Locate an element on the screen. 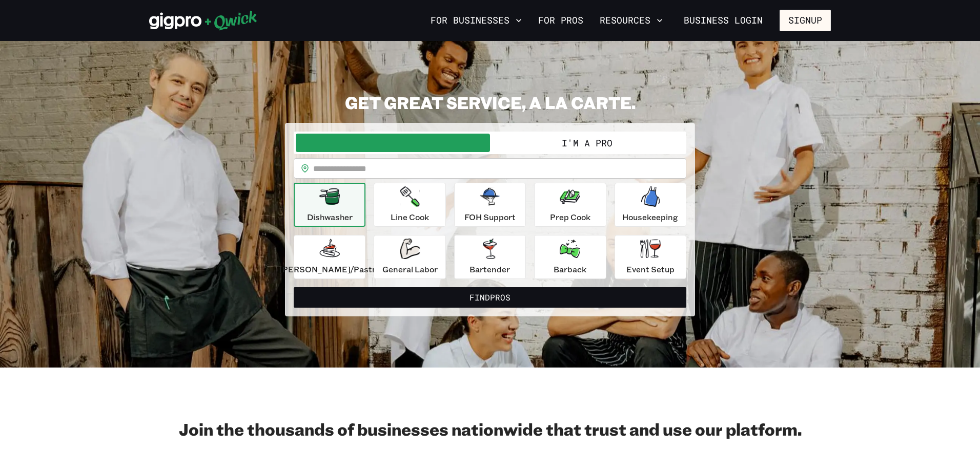  button: For Businesses is located at coordinates (476, 20).